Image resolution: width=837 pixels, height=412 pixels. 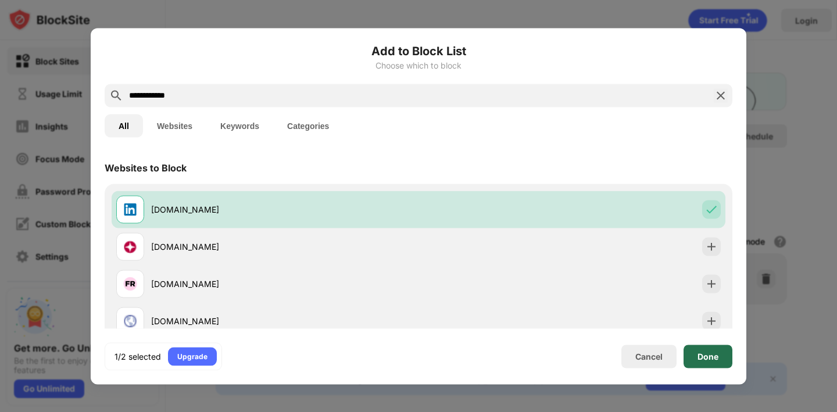 What do you see at coordinates (418, 51) in the screenshot?
I see `h6: Add to Block List` at bounding box center [418, 51].